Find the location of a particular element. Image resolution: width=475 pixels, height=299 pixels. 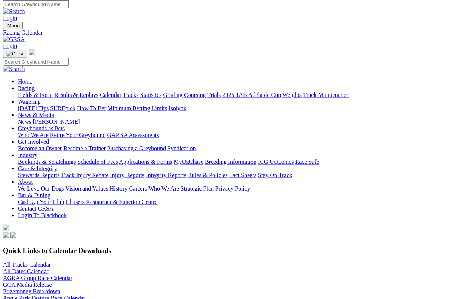

a: GAP SA Assessments is located at coordinates (133, 135).